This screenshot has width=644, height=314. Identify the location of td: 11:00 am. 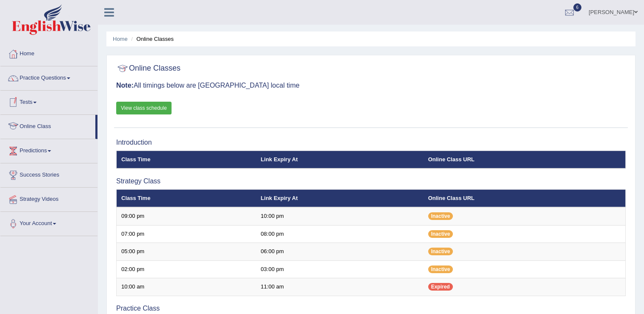
(340, 287).